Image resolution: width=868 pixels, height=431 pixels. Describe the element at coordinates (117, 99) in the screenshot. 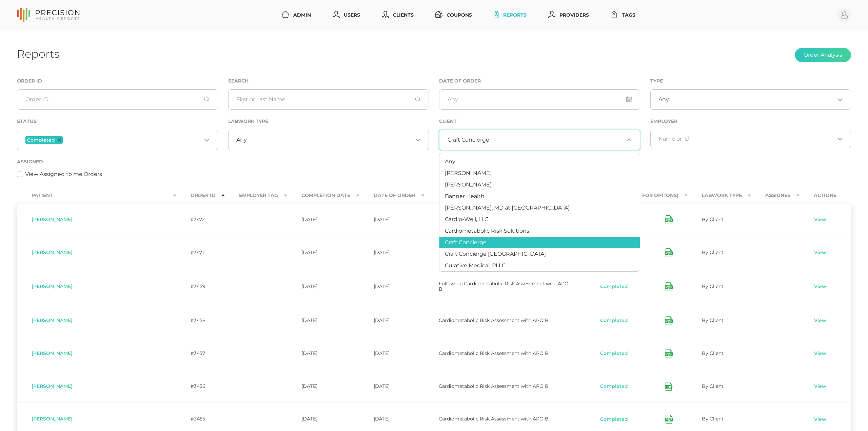

I see `input: Order ID` at that location.